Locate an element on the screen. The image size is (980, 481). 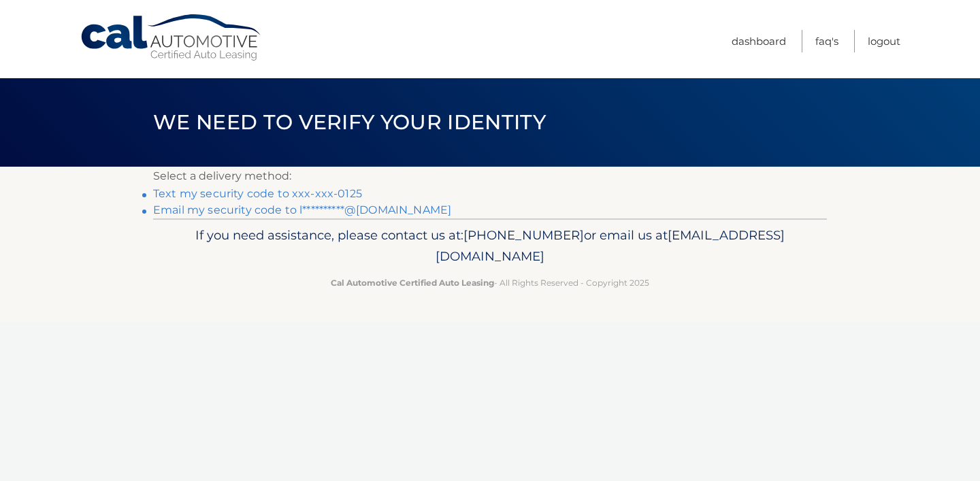
a: FAQ's is located at coordinates (827, 41).